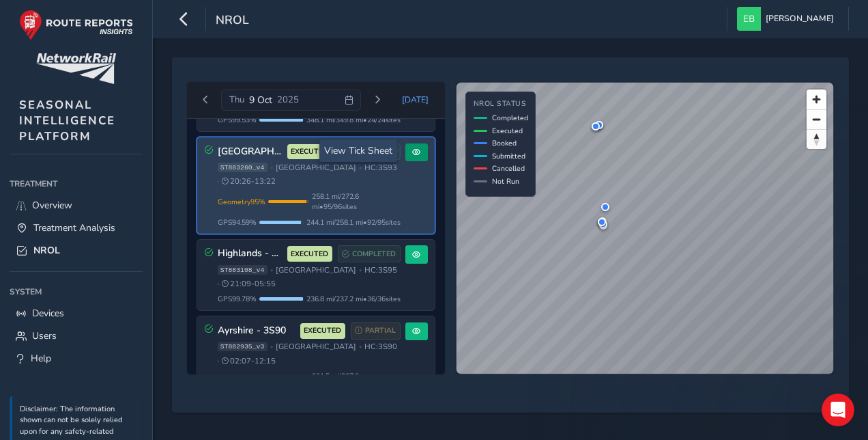 The width and height of the screenshot is (868, 440). What do you see at coordinates (237, 119) in the screenshot?
I see `span: GPS 99.53 %` at bounding box center [237, 119].